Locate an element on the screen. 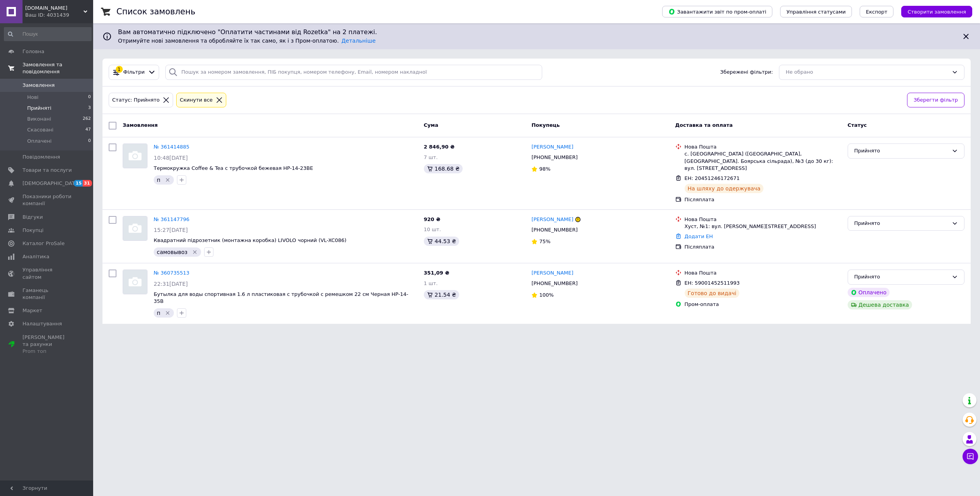 Image resolution: width=980 pixels, height=496 pixels. a: № 361414885 is located at coordinates (171, 147).